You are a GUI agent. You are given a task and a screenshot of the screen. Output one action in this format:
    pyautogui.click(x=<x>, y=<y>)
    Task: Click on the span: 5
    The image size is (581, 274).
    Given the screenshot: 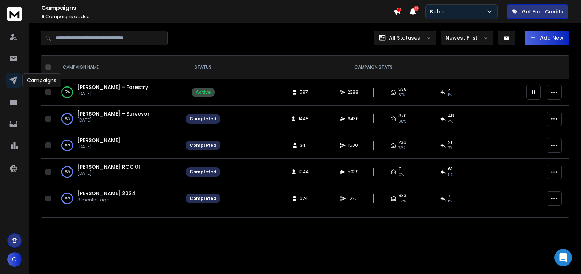 What is the action you would take?
    pyautogui.click(x=43, y=16)
    